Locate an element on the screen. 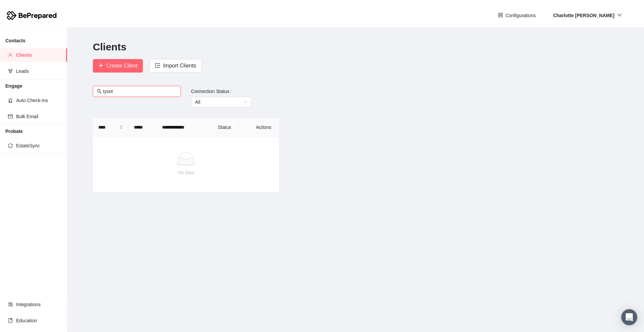 This screenshot has width=644, height=332. strong: Probate is located at coordinates (14, 131).